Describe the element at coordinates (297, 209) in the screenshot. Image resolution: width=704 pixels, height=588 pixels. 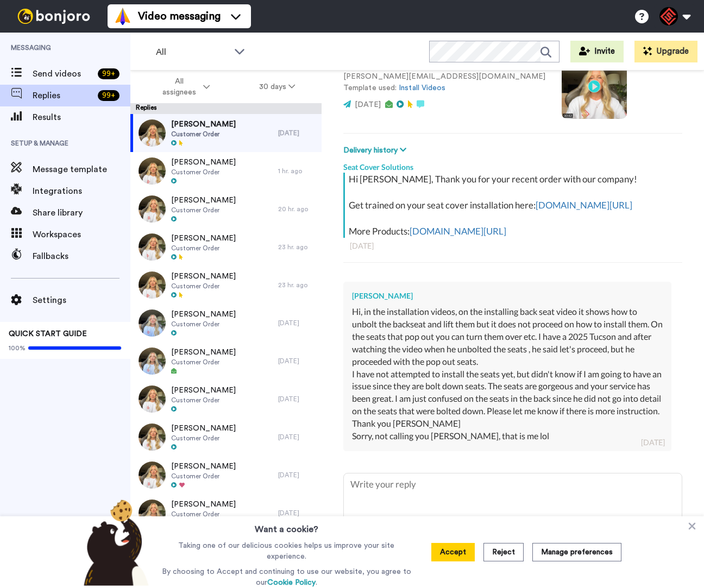
I see `div: 20 hr. ago` at that location.